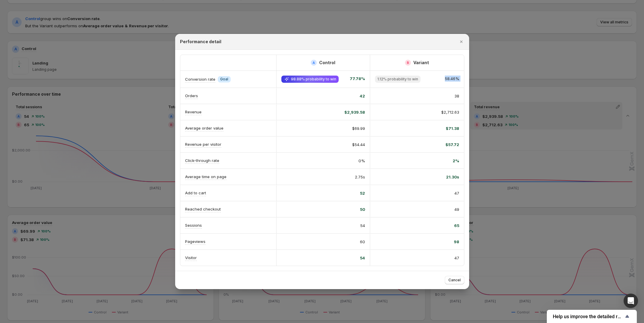 This screenshot has height=323, width=644. I want to click on span: 77.78%, so click(357, 79).